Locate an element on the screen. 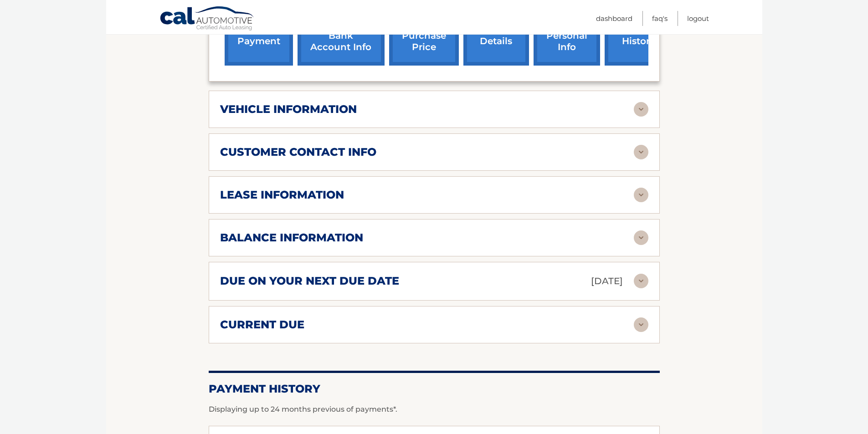 The height and width of the screenshot is (434, 868). h2: lease information is located at coordinates (282, 195).